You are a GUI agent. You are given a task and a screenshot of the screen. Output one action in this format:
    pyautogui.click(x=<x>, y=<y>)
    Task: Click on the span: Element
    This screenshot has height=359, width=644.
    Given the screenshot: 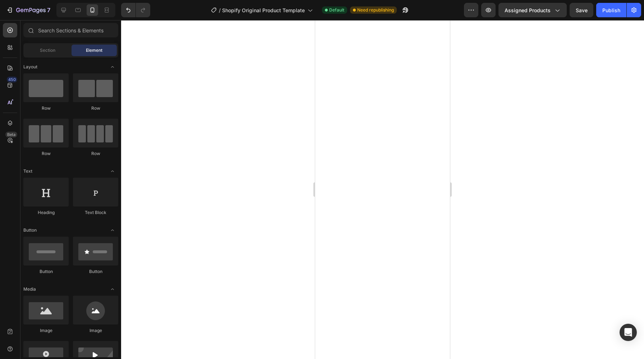 What is the action you would take?
    pyautogui.click(x=94, y=50)
    